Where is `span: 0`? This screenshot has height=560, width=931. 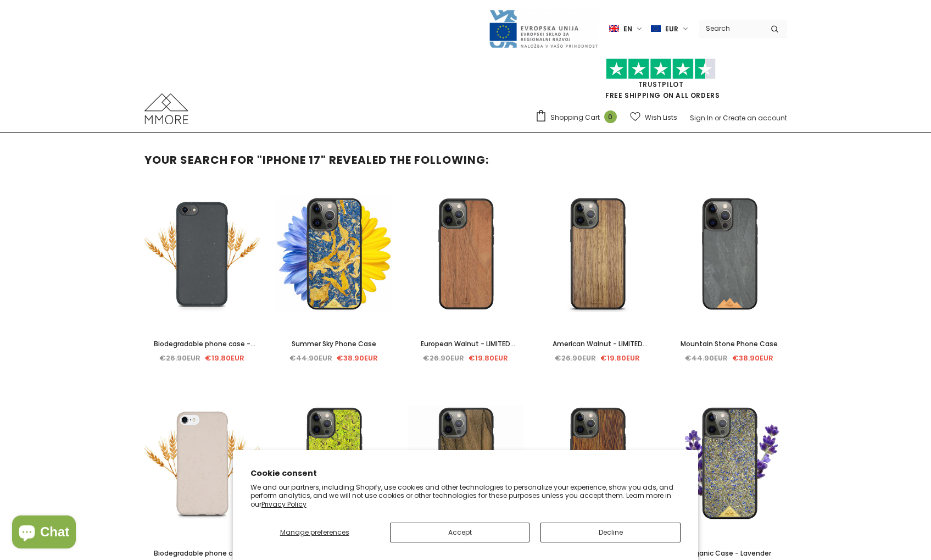
span: 0 is located at coordinates (610, 116).